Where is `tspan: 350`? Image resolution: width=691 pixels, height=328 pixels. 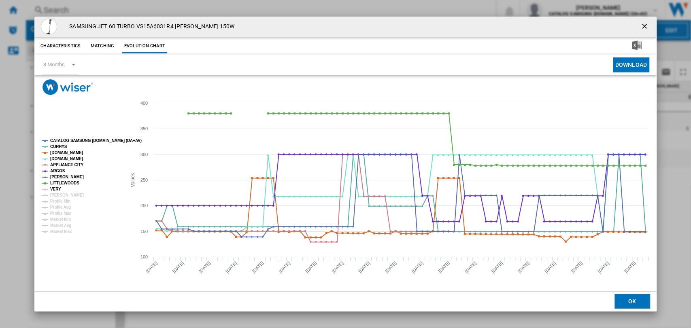
tspan: 350 is located at coordinates (144, 129).